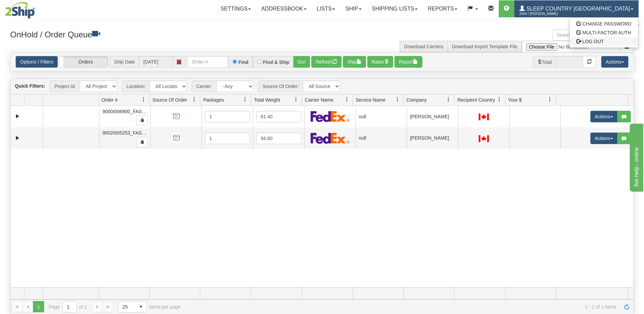  What do you see at coordinates (30, 86) in the screenshot?
I see `label: Quick Filters:` at bounding box center [30, 86].